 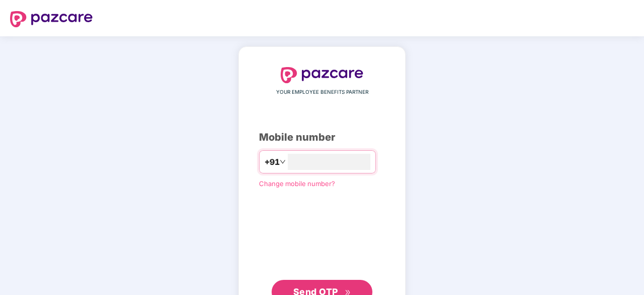 I want to click on span: YOUR EMPLOYEE BENEFITS PARTNER, so click(x=322, y=92).